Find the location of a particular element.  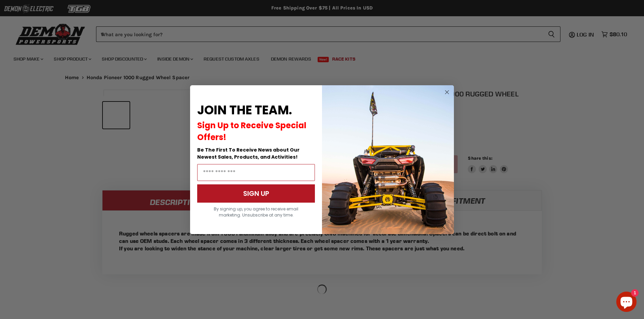

span: Sign Up to Receive Special Offers! is located at coordinates (252, 131).